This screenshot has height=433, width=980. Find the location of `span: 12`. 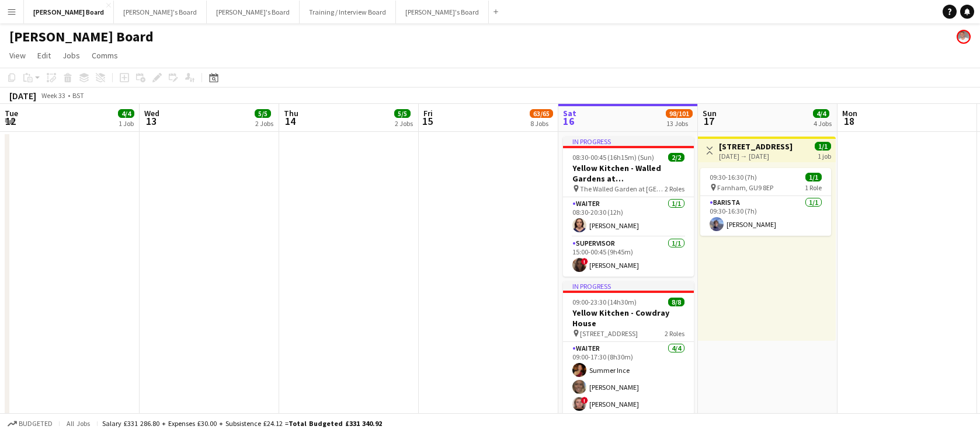

span: 12 is located at coordinates (11, 121).